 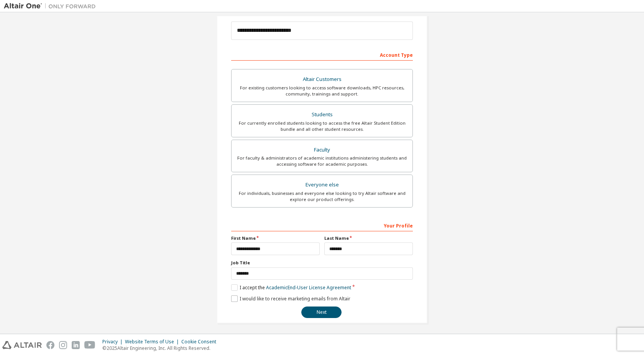 I want to click on div: For existing customers looking to access software downloads, HPC resources, community, trainings ..., so click(x=322, y=91).